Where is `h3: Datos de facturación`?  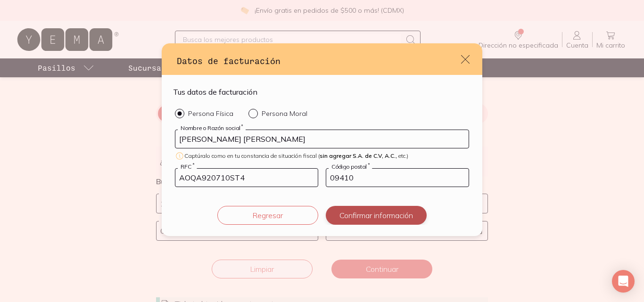 h3: Datos de facturación is located at coordinates (318, 61).